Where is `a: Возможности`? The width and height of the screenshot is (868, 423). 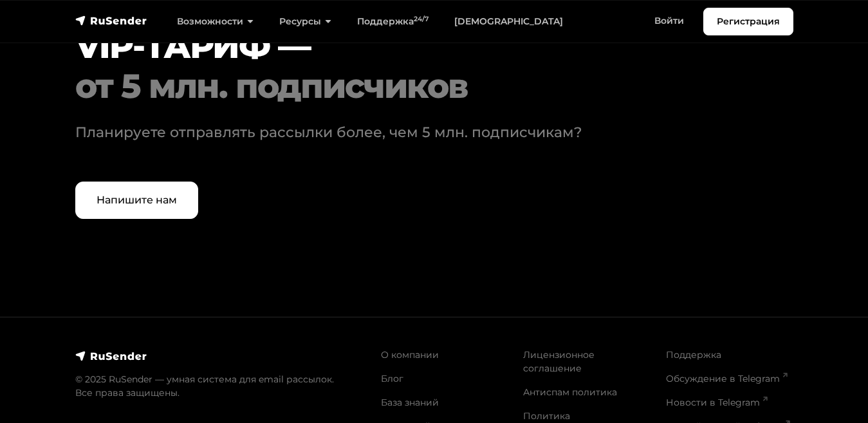 a: Возможности is located at coordinates (215, 21).